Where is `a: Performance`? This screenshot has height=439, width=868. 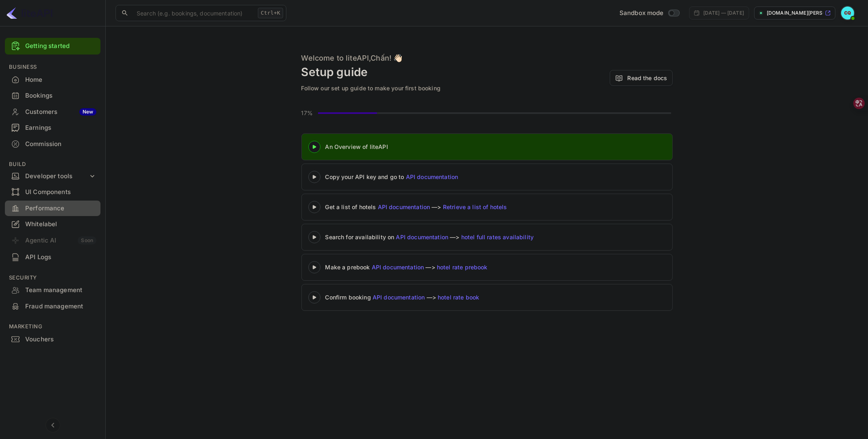 a: Performance is located at coordinates (52, 208).